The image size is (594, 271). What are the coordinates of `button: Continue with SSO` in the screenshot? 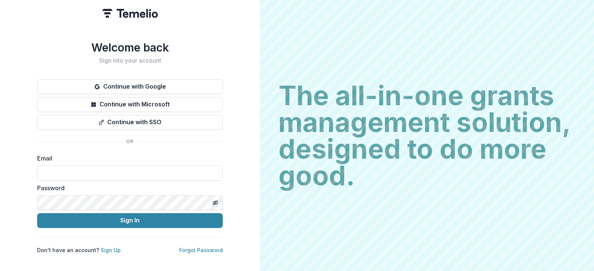 It's located at (130, 122).